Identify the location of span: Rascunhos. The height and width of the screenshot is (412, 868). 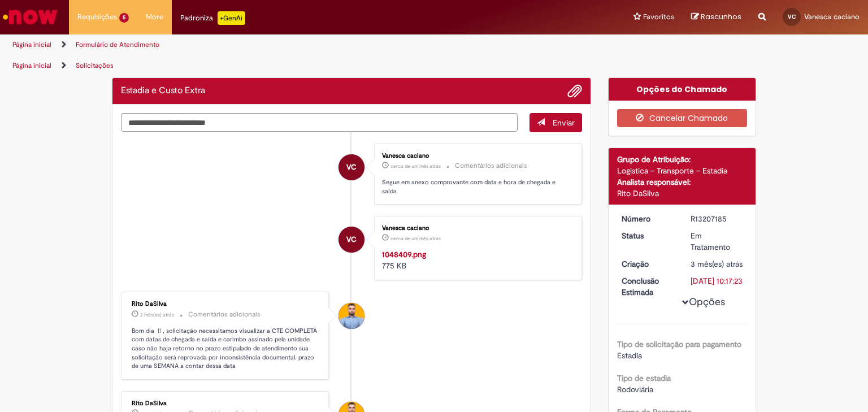
(720, 16).